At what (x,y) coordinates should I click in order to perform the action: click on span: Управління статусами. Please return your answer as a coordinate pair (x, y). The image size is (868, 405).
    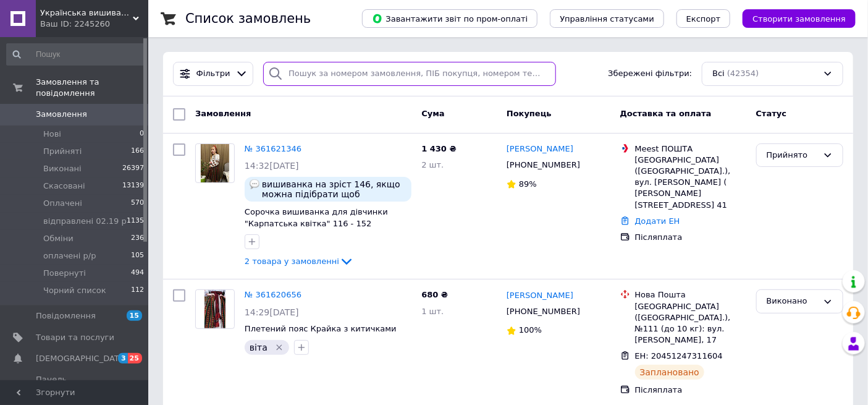
    Looking at the image, I should click on (607, 19).